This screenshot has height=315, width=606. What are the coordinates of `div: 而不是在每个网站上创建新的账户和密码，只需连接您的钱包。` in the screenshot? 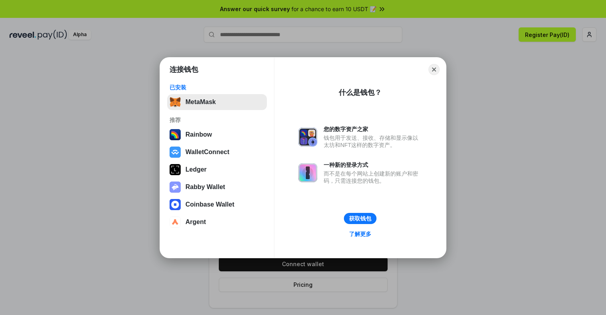 It's located at (373, 177).